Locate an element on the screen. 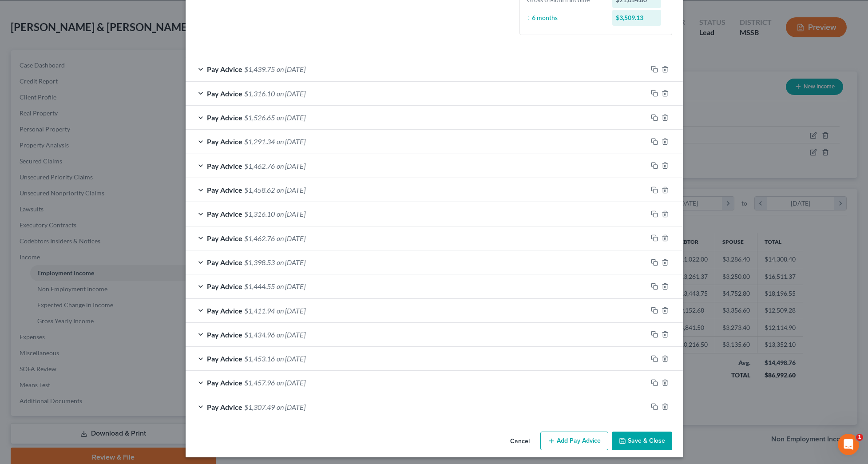  span: $1,307.49 is located at coordinates (259, 407).